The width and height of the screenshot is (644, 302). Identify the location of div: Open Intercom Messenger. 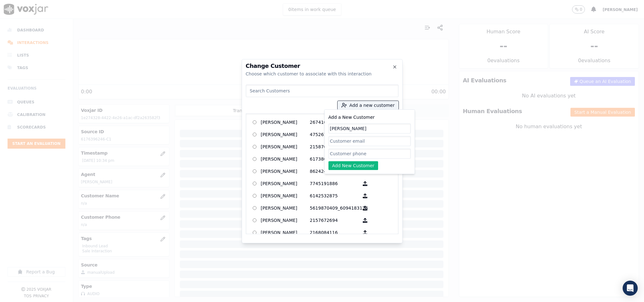
(630, 289).